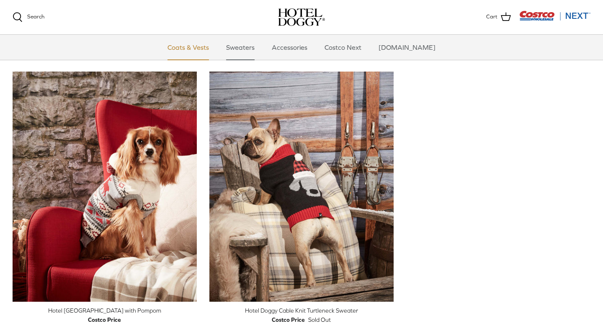  What do you see at coordinates (319, 320) in the screenshot?
I see `span: Sold Out` at bounding box center [319, 320].